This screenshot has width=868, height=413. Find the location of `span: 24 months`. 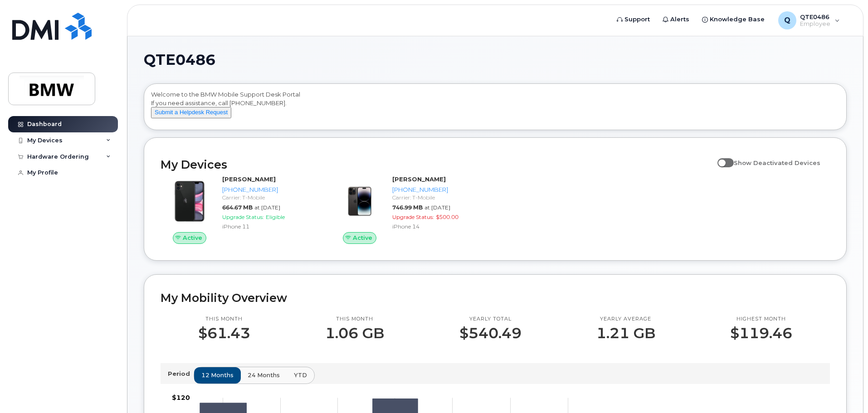

span: 24 months is located at coordinates (263, 375).